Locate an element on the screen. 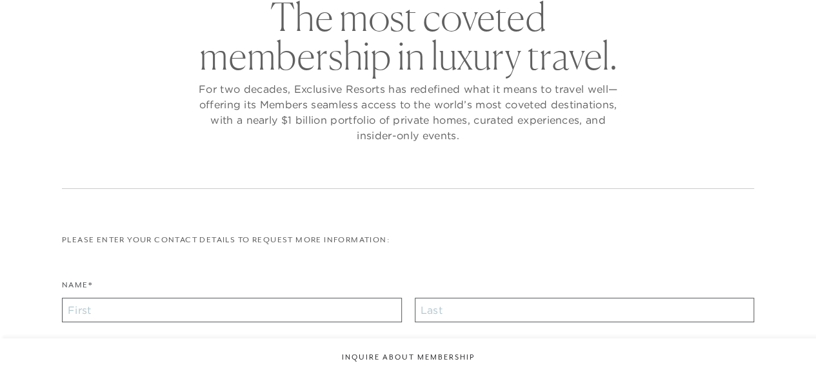  input: Last is located at coordinates (584, 310).